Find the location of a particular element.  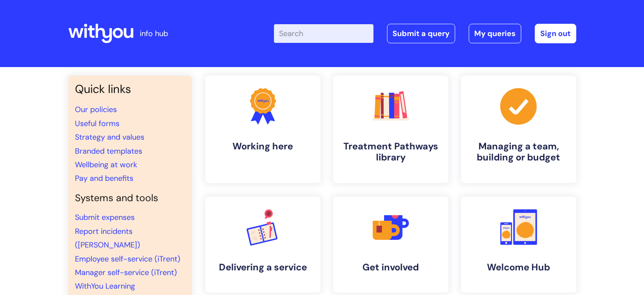

h4: Delivering a service is located at coordinates (263, 267).